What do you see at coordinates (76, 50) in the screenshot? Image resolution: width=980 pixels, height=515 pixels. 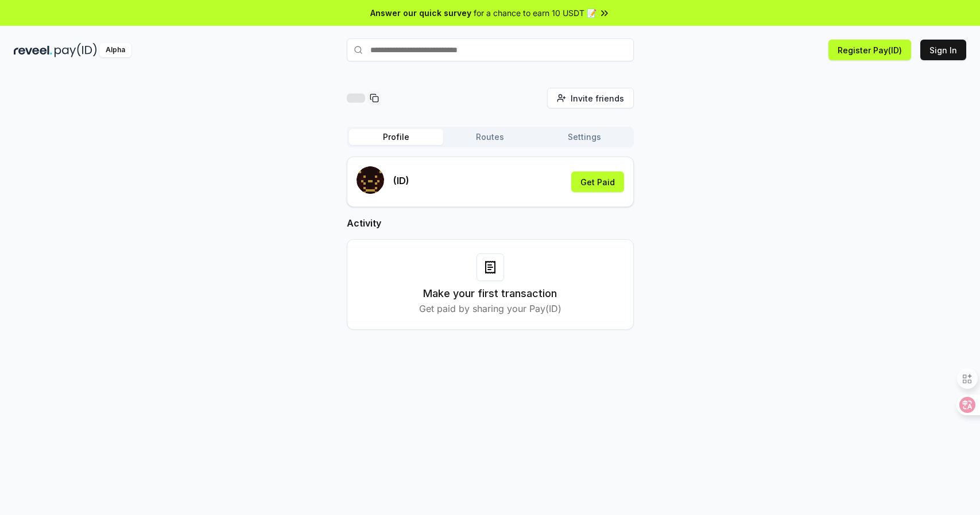 I see `img: pay_id` at bounding box center [76, 50].